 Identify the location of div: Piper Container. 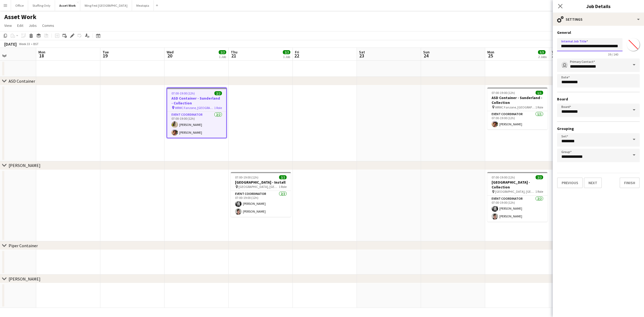
(23, 245).